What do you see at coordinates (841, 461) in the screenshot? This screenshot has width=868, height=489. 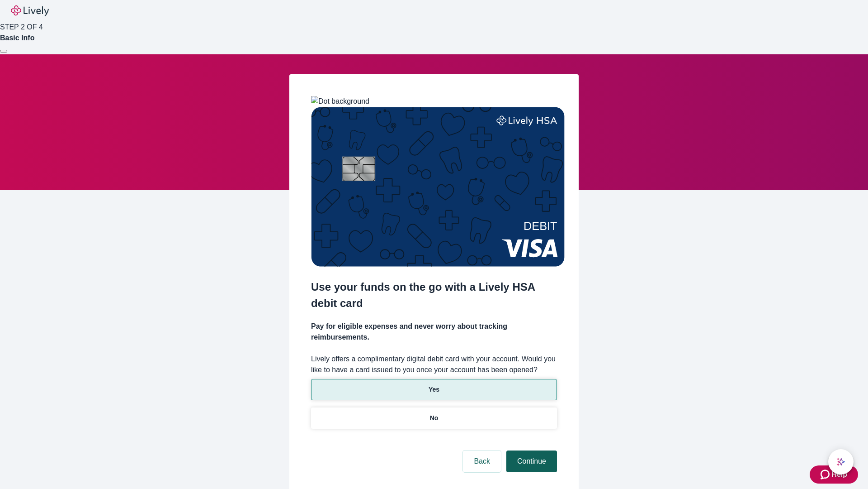 I see `button: chat` at bounding box center [841, 461].